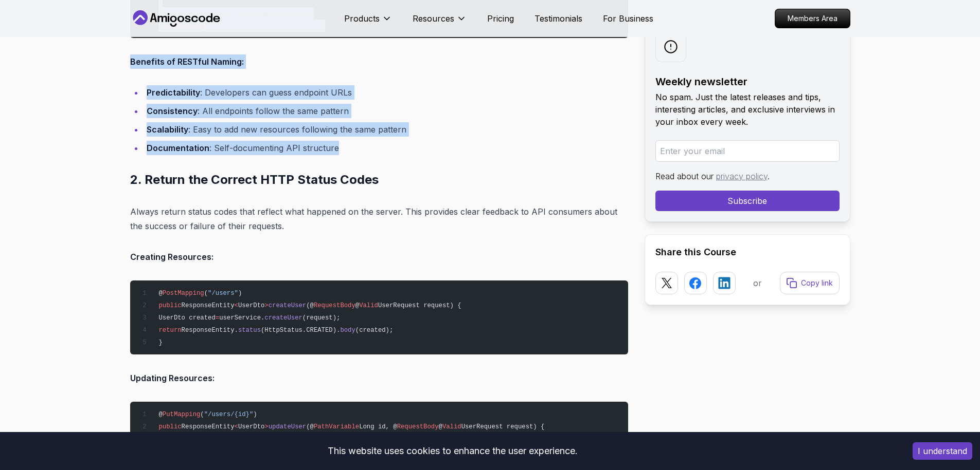 The width and height of the screenshot is (980, 470). Describe the element at coordinates (378, 427) in the screenshot. I see `span: Long id, @` at that location.